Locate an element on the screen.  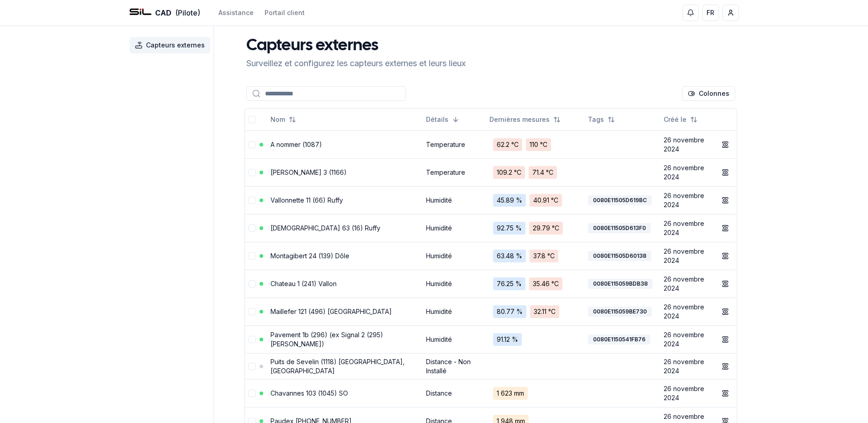
span: (Pilote) is located at coordinates (187, 13).